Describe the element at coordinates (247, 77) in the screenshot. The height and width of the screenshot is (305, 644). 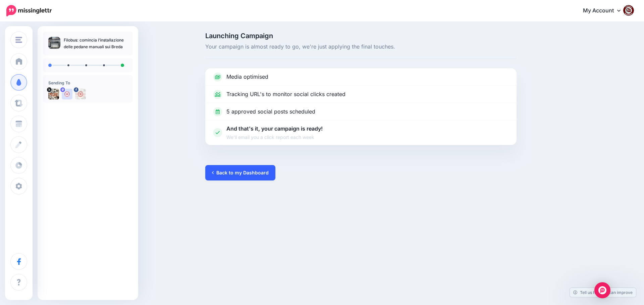
I see `p: Media optimised` at that location.